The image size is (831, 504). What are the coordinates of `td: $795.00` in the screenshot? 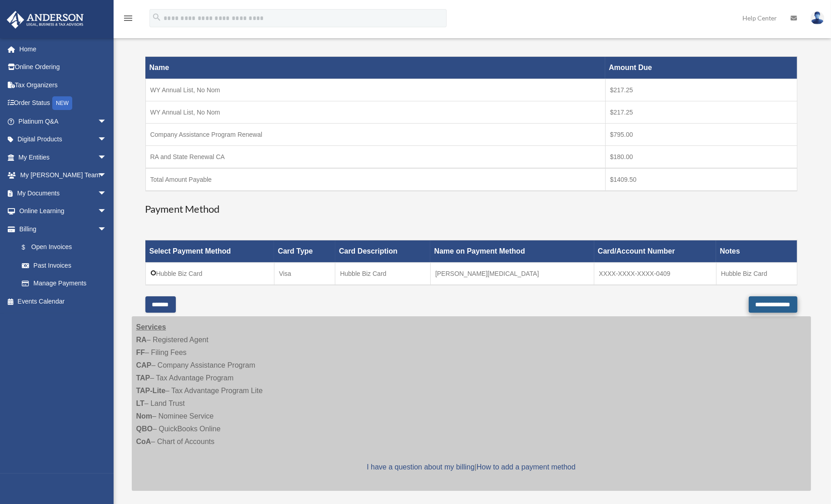 It's located at (701, 134).